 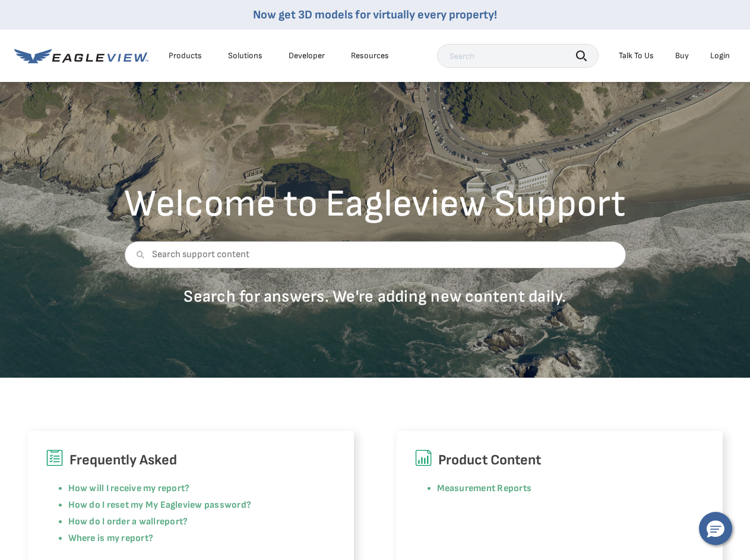 I want to click on a: Now get 3D models for virtually every property!, so click(x=375, y=15).